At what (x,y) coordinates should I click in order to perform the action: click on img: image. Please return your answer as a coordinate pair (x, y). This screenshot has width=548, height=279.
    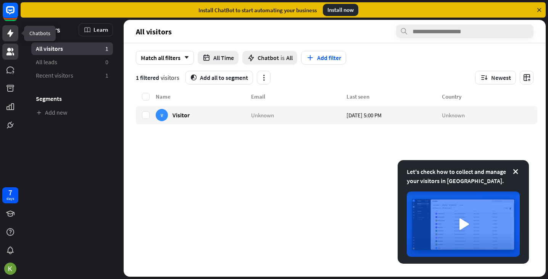
    Looking at the image, I should click on (463, 224).